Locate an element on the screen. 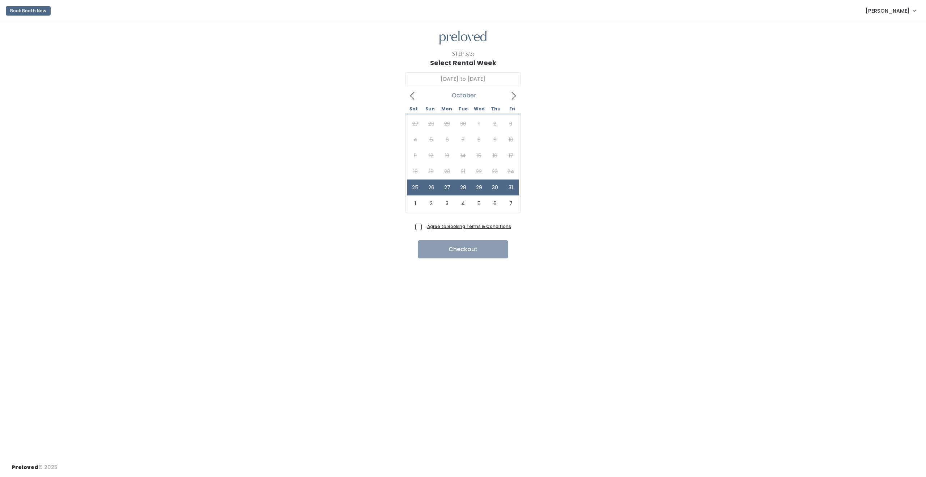  span: October 30, 2025 is located at coordinates (495, 187).